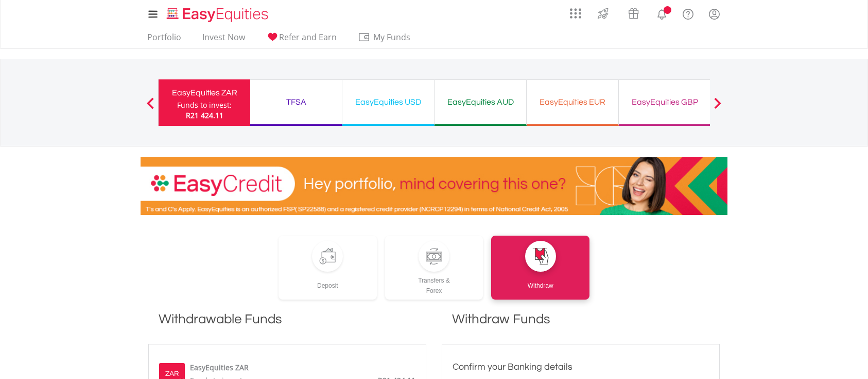 Image resolution: width=868 pixels, height=379 pixels. I want to click on a: Portfolio, so click(164, 40).